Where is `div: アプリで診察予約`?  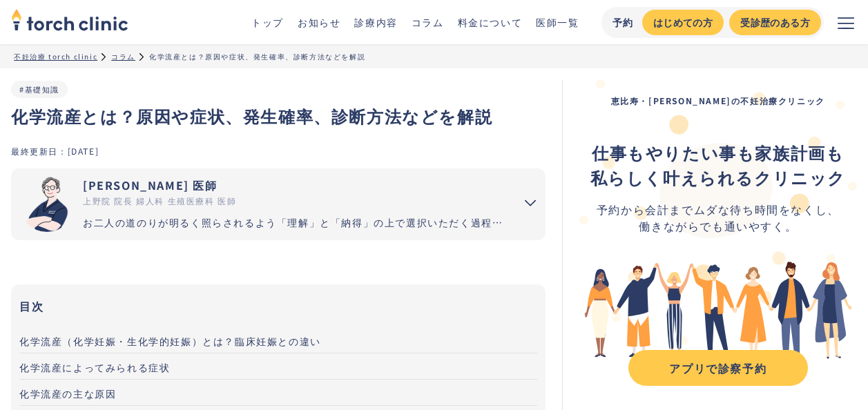 div: アプリで診察予約 is located at coordinates (719, 368).